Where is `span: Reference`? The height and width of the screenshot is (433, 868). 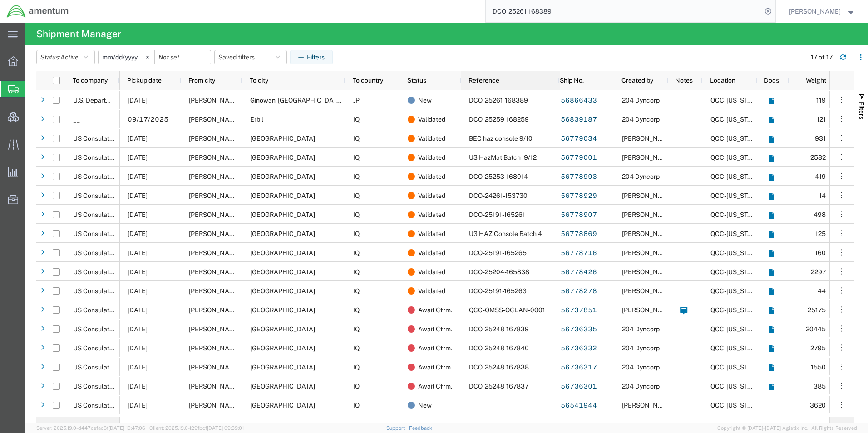
span: Reference is located at coordinates (484, 80).